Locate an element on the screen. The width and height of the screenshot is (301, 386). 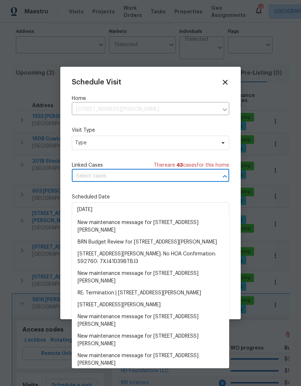
span: Close is located at coordinates (225, 82).